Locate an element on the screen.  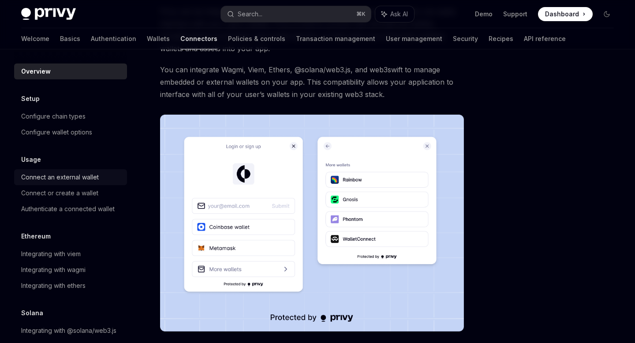
a: Welcome is located at coordinates (35, 39).